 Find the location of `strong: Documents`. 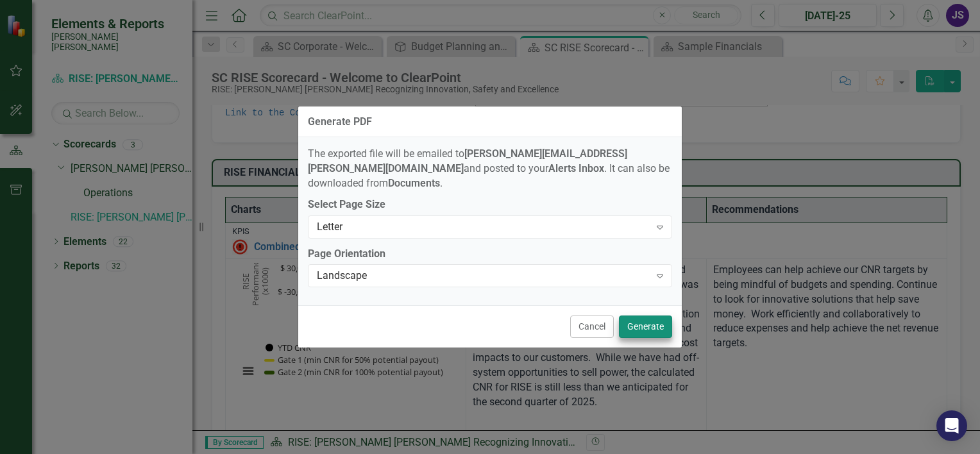

strong: Documents is located at coordinates (413, 183).